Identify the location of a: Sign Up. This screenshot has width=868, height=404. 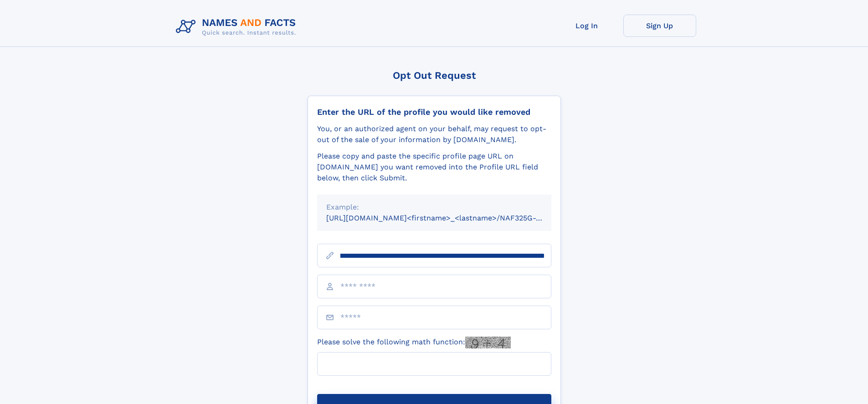
(660, 25).